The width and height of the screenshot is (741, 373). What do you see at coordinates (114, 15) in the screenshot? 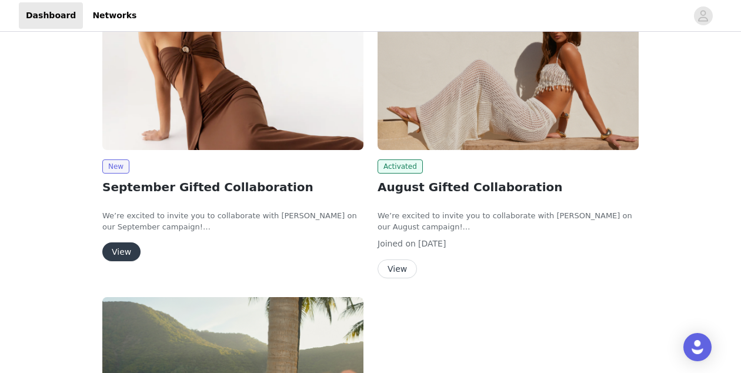
I see `a: Networks` at bounding box center [114, 15].